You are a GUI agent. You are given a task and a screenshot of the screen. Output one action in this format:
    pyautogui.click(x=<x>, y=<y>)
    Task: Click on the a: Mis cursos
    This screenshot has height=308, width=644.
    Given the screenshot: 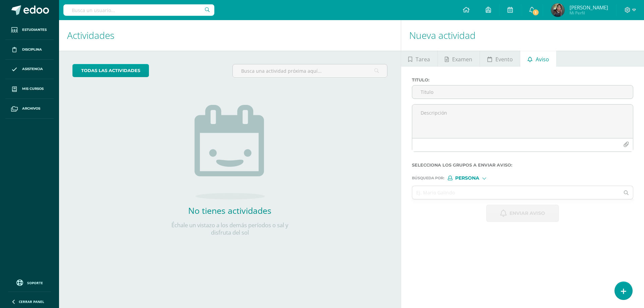 What is the action you would take?
    pyautogui.click(x=29, y=89)
    